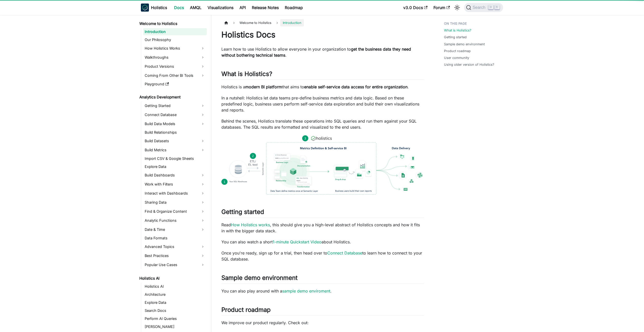  Describe the element at coordinates (175, 57) in the screenshot. I see `a: Walkthroughs` at that location.